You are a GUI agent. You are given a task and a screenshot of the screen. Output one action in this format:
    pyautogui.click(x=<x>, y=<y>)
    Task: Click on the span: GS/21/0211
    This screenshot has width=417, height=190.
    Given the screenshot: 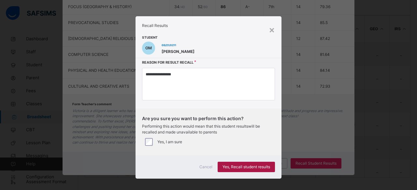 What is the action you would take?
    pyautogui.click(x=178, y=45)
    